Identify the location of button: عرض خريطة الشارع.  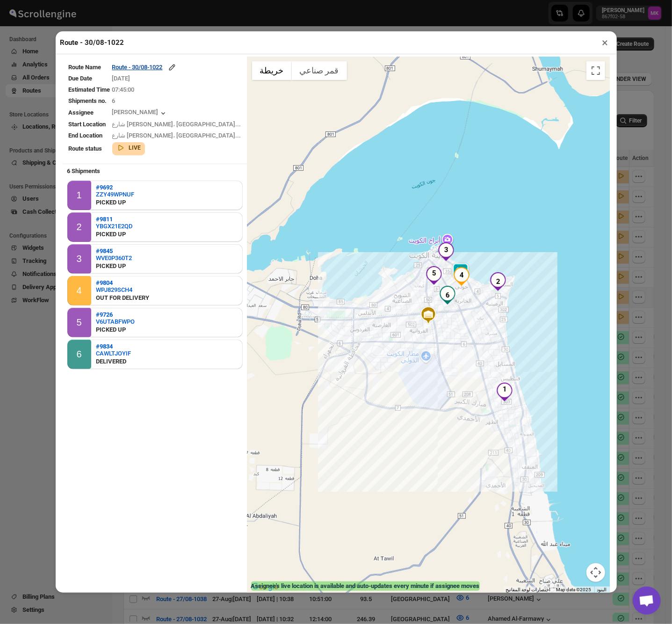
(272, 71).